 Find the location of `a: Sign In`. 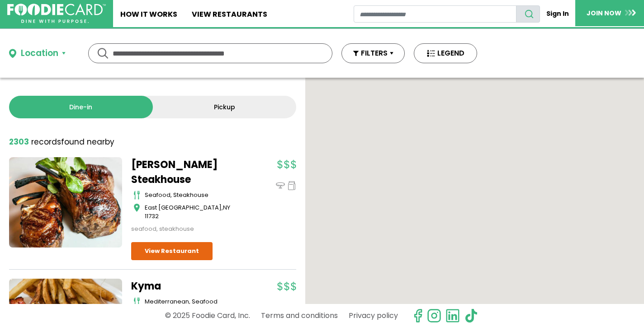

a: Sign In is located at coordinates (558, 13).